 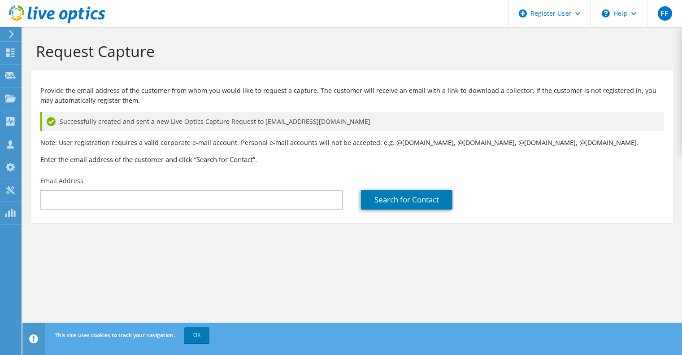 I want to click on span: FF, so click(x=665, y=13).